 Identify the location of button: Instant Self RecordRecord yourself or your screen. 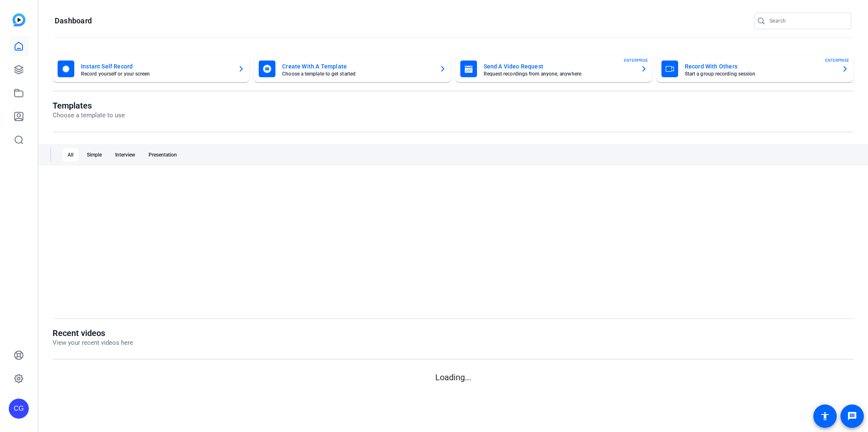
(151, 69).